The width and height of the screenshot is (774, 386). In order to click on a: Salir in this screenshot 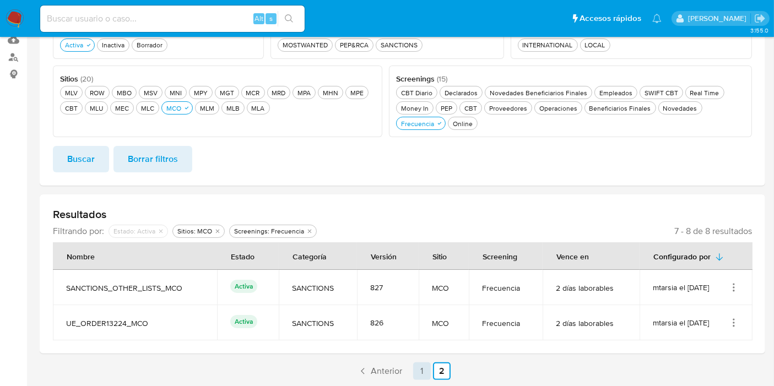, I will do `click(760, 18)`.